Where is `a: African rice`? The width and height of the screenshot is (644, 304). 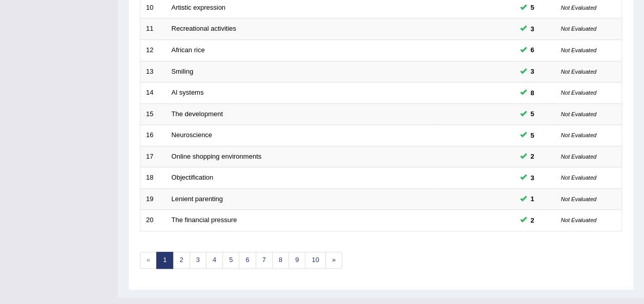 a: African rice is located at coordinates (188, 50).